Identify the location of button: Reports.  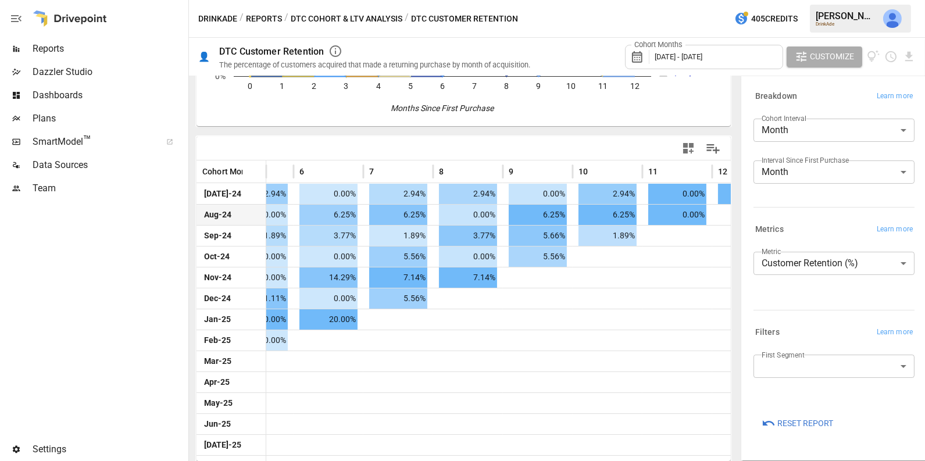
(264, 19).